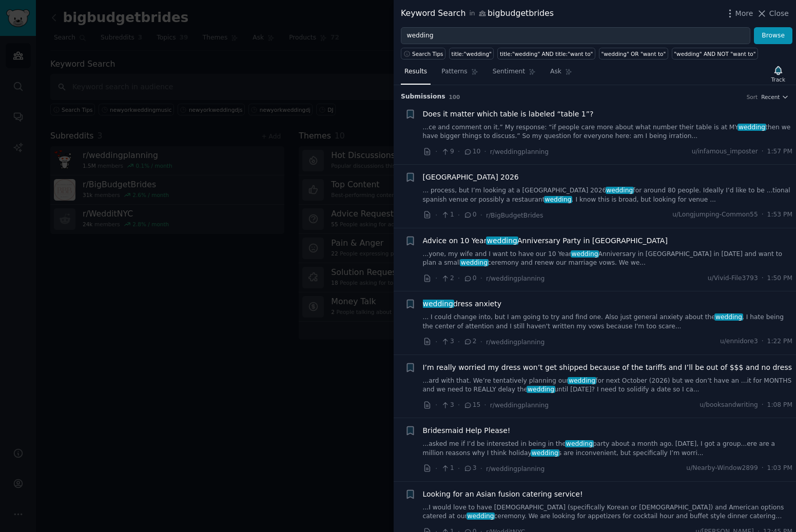 This screenshot has width=796, height=532. Describe the element at coordinates (556, 72) in the screenshot. I see `span: Ask` at that location.